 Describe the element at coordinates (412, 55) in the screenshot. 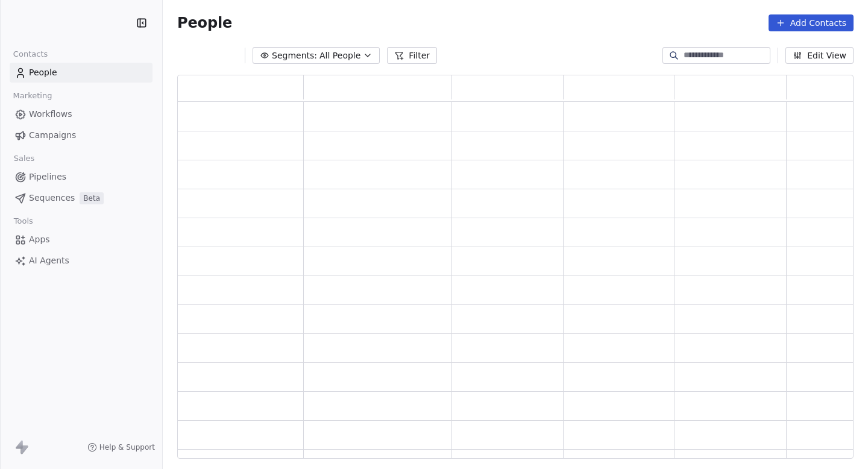

I see `button: Filter` at that location.